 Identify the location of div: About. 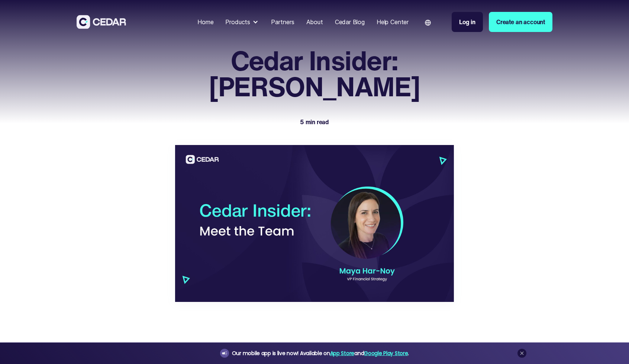
(314, 22).